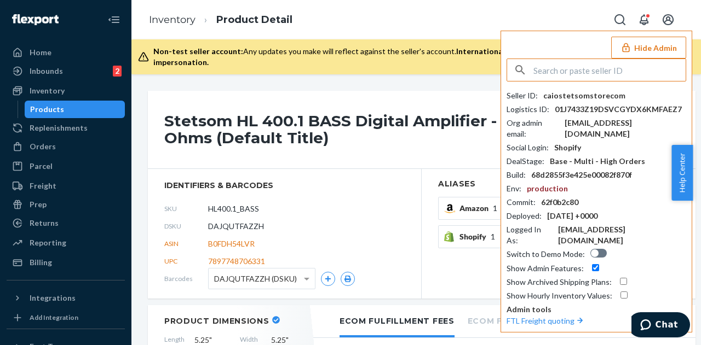 Image resolution: width=701 pixels, height=345 pixels. What do you see at coordinates (497, 209) in the screenshot?
I see `button: Amazon1` at bounding box center [497, 209].